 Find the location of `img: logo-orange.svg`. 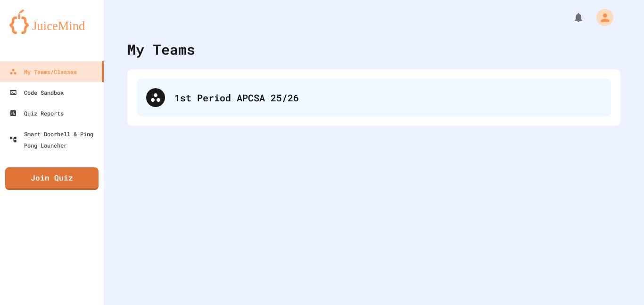

img: logo-orange.svg is located at coordinates (52, 22).